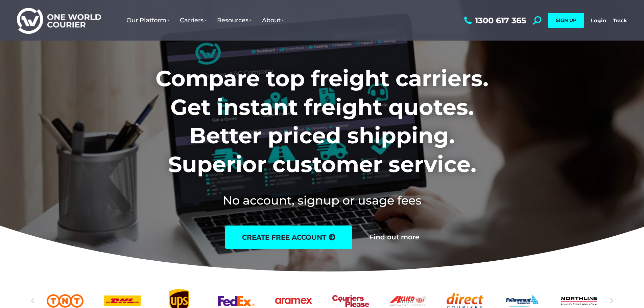 The width and height of the screenshot is (644, 308). Describe the element at coordinates (599, 20) in the screenshot. I see `a: Login` at that location.